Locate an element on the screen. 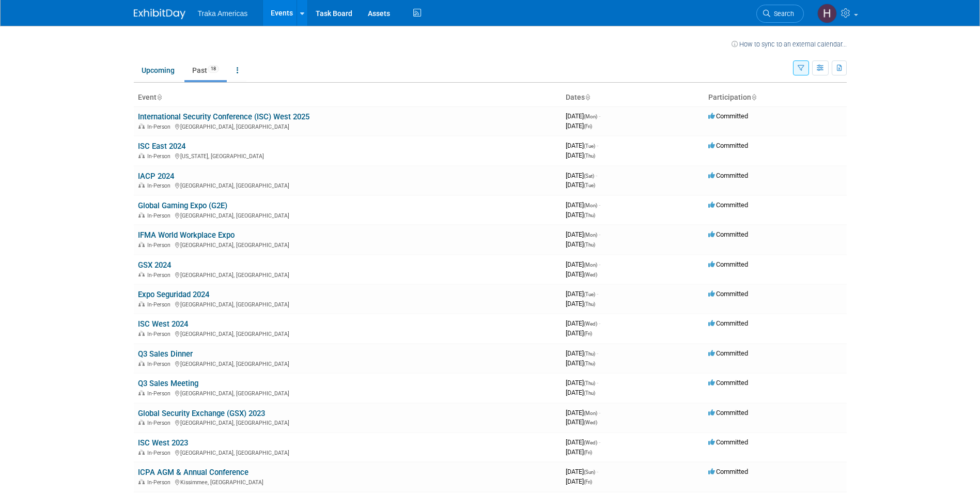 The image size is (980, 493). th: Participation is located at coordinates (775, 97).